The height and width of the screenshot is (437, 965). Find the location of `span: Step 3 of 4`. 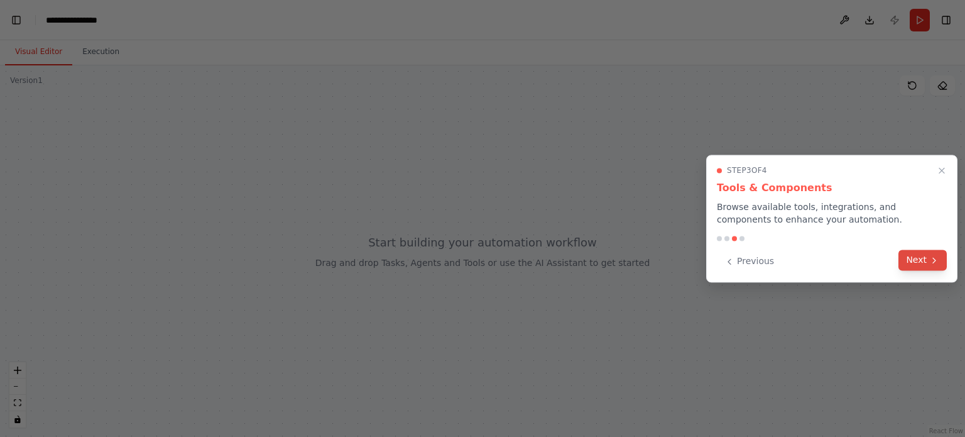

span: Step 3 of 4 is located at coordinates (747, 170).